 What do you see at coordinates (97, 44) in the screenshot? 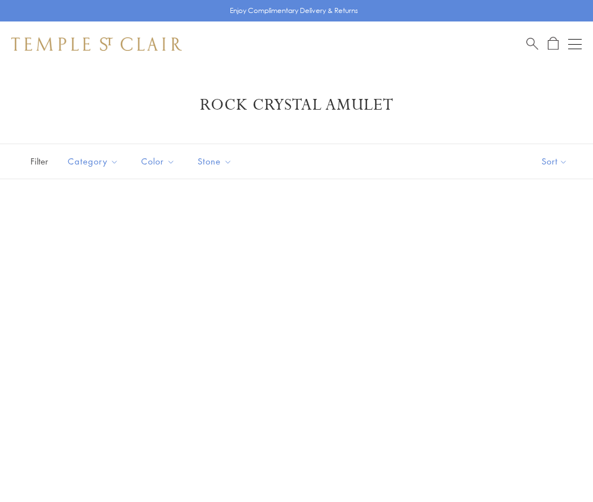
I see `img: Temple St. Clair` at bounding box center [97, 44].